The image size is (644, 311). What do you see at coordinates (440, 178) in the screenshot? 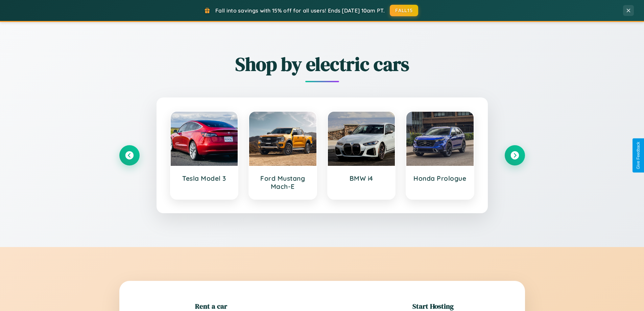
I see `h3: Honda Prologue` at bounding box center [440, 178].